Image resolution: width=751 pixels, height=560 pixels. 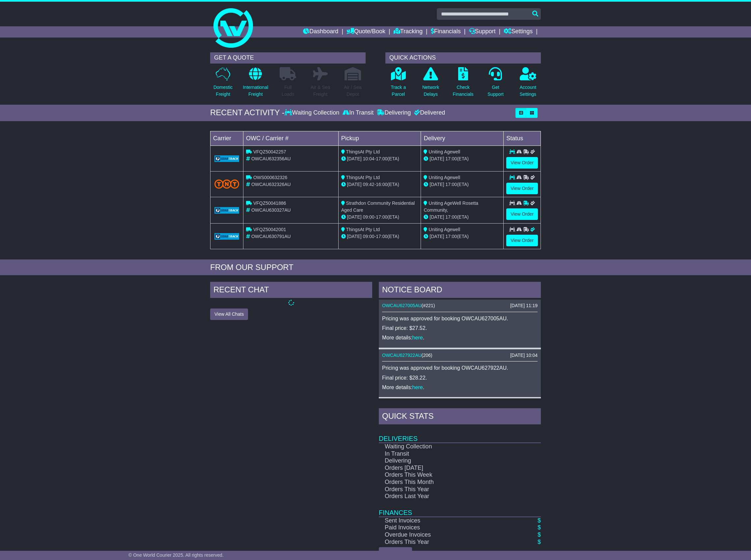 I want to click on td: Waiting Collection, so click(x=448, y=446).